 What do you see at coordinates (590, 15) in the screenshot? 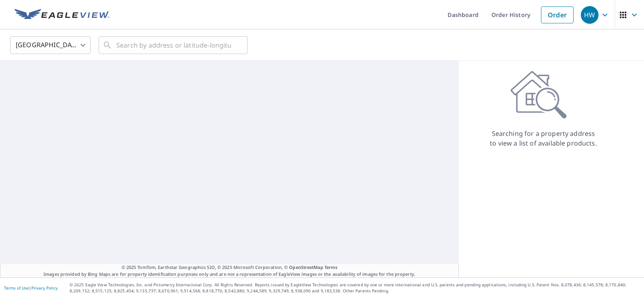
I see `div: HW` at bounding box center [590, 15].